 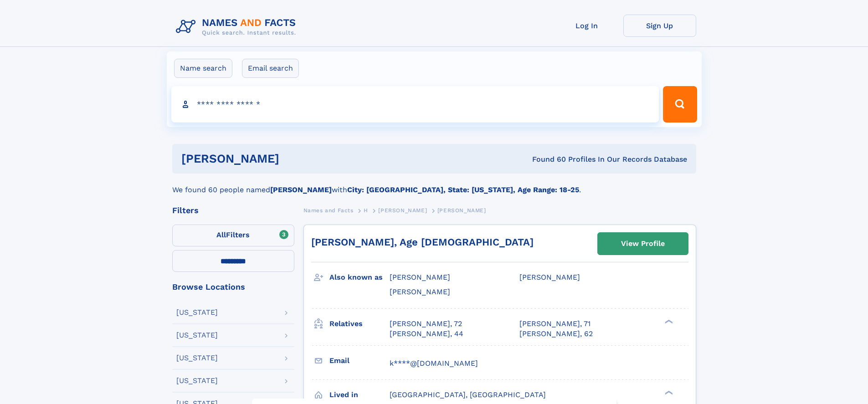 What do you see at coordinates (366, 211) in the screenshot?
I see `span: H` at bounding box center [366, 211].